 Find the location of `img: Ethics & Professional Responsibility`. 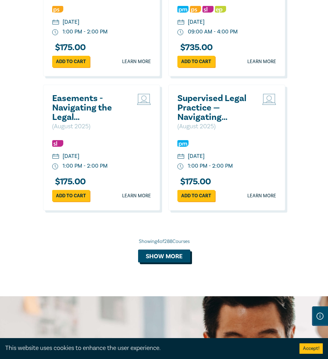

img: Ethics & Professional Responsibility is located at coordinates (221, 9).